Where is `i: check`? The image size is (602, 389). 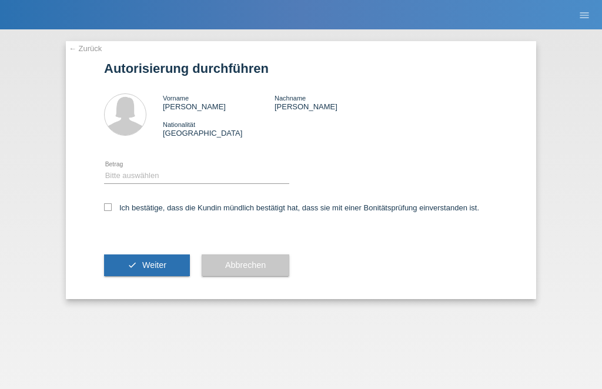
i: check is located at coordinates (132, 265).